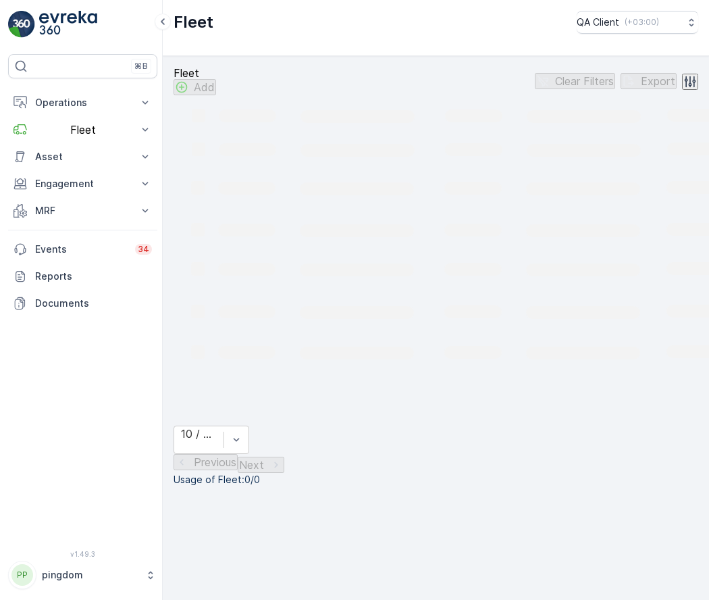 This screenshot has width=709, height=600. Describe the element at coordinates (82, 303) in the screenshot. I see `a: Documents` at that location.